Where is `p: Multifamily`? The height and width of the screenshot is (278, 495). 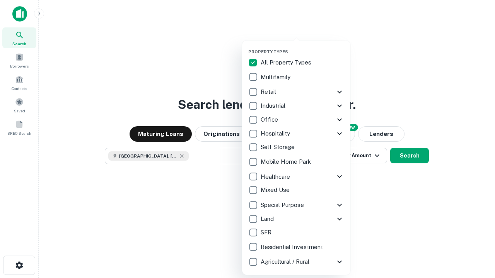
p: Multifamily is located at coordinates (276, 77).